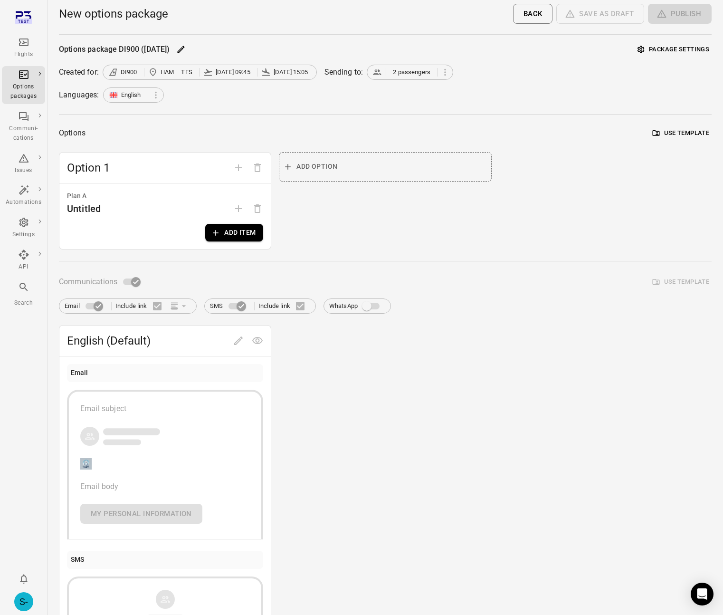  Describe the element at coordinates (79, 95) in the screenshot. I see `div: Languages:` at that location.